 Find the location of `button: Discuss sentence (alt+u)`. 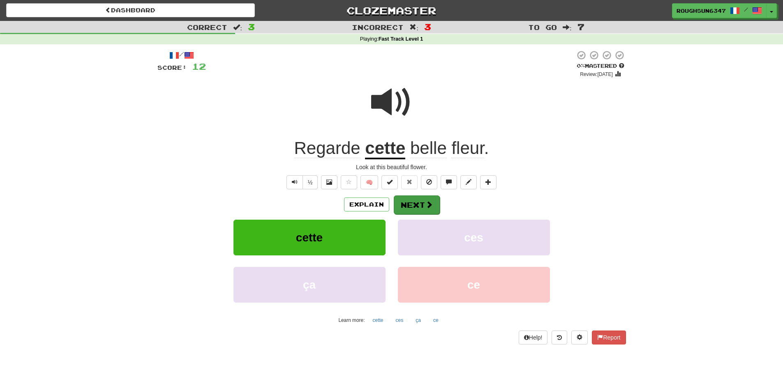

button: Discuss sentence (alt+u) is located at coordinates (449, 182).